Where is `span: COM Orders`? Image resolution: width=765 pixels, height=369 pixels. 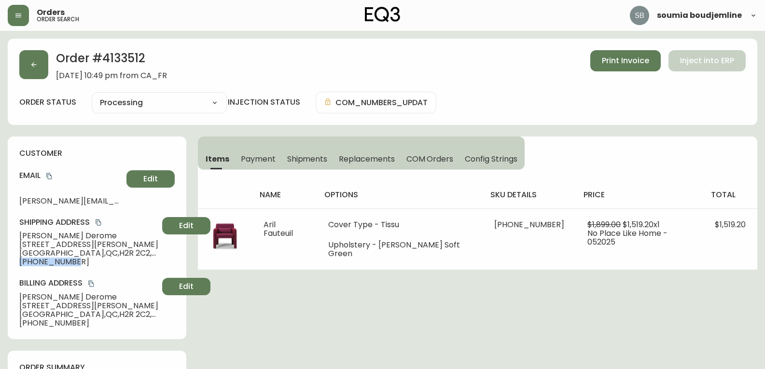 span: COM Orders is located at coordinates (430, 159).